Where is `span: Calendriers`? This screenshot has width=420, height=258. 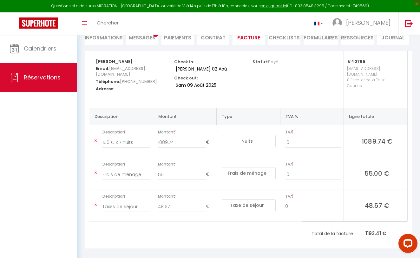
span: Calendriers is located at coordinates (40, 48).